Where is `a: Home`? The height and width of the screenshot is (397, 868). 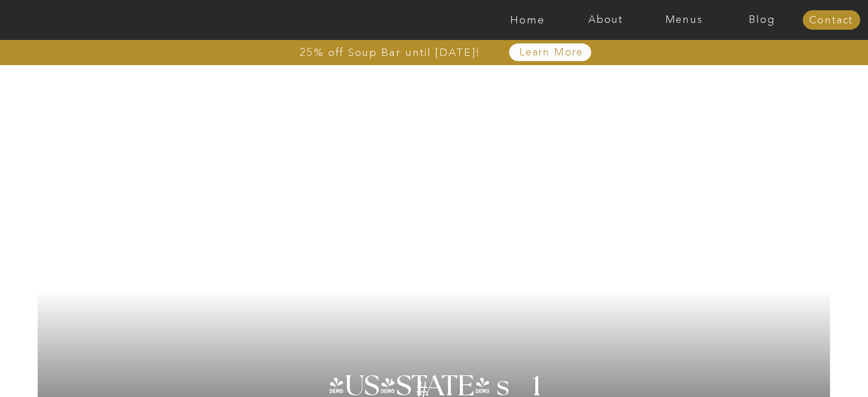
a: Home is located at coordinates (527, 20).